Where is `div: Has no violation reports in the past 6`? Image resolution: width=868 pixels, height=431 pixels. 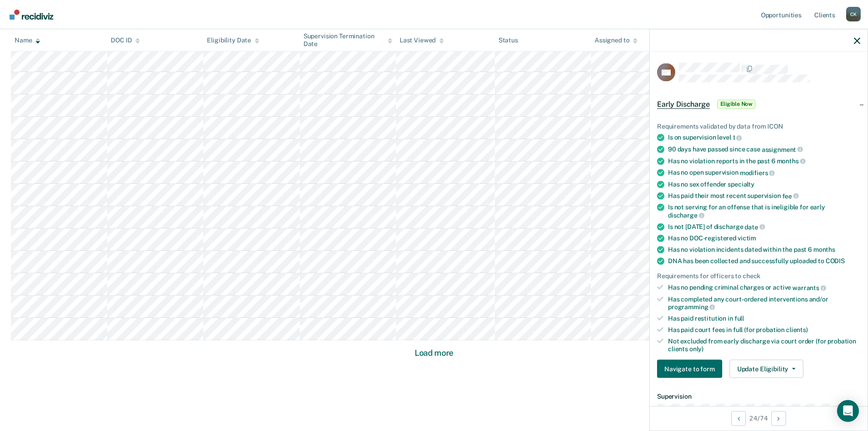
div: Has no violation reports in the past 6 is located at coordinates (764, 161).